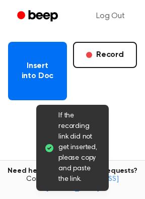 This screenshot has width=145, height=199. What do you see at coordinates (79, 147) in the screenshot?
I see `span: If the recording link did not get inserted, please copy and paste the link.` at bounding box center [79, 147].